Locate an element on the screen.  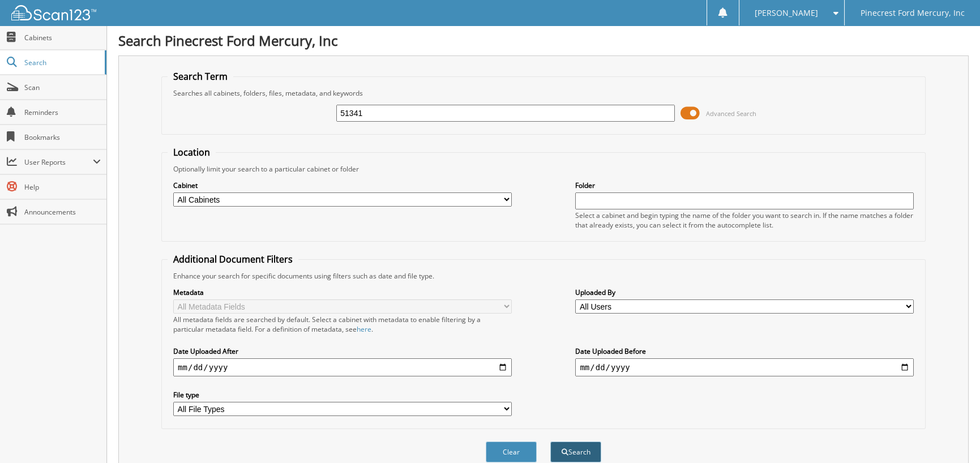
h1: Search Pinecrest Ford Mercury, Inc is located at coordinates (543, 40).